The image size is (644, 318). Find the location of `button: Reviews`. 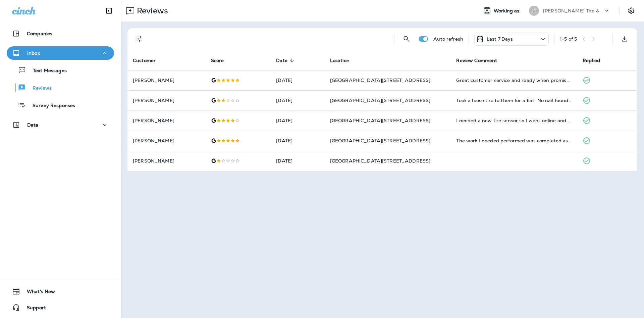

button: Reviews is located at coordinates (60, 87).